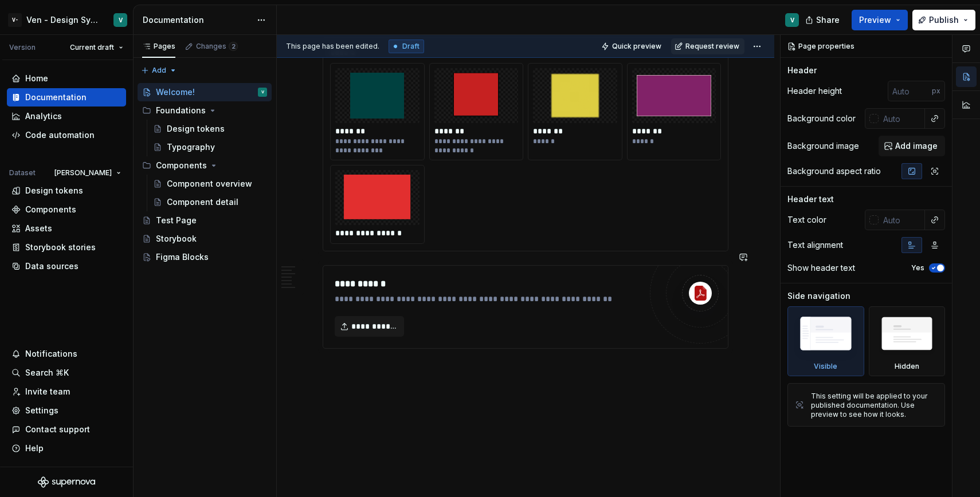 Image resolution: width=980 pixels, height=497 pixels. I want to click on div: Component overview, so click(209, 184).